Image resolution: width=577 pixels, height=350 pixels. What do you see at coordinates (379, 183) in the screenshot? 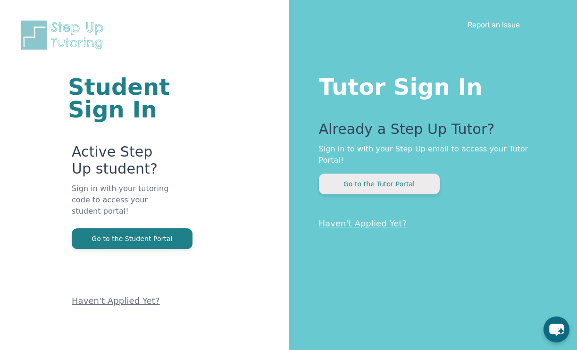
I see `a: Go to the Tutor Portal` at bounding box center [379, 183].